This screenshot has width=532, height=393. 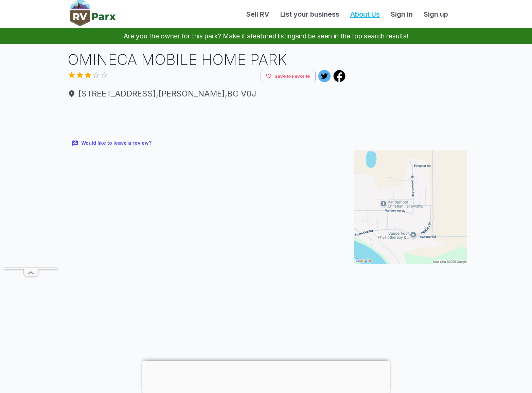 I want to click on h1: OMINECA MOBILE HOME PARK, so click(x=206, y=59).